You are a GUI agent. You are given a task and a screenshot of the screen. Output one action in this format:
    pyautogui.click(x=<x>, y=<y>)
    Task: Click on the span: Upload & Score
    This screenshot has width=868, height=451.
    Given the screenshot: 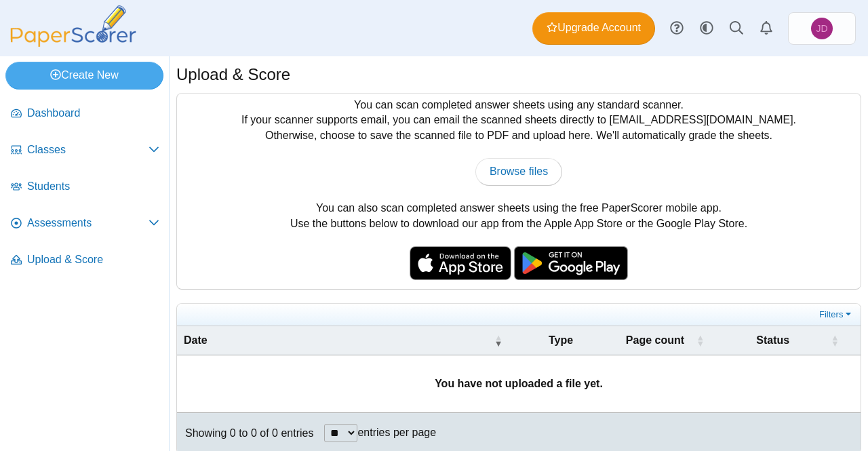 What is the action you would take?
    pyautogui.click(x=93, y=260)
    